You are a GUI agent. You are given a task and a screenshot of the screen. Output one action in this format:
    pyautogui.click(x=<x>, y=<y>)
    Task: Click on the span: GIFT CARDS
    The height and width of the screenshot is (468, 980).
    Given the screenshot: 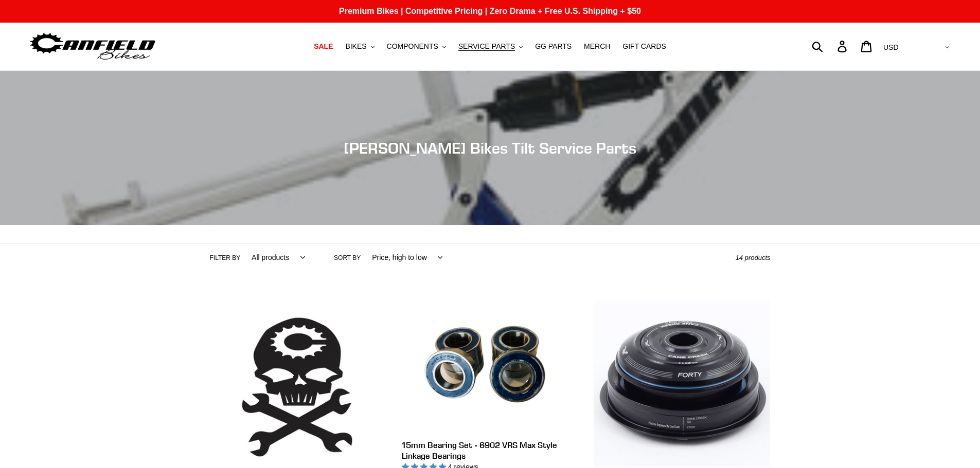 What is the action you would take?
    pyautogui.click(x=644, y=47)
    